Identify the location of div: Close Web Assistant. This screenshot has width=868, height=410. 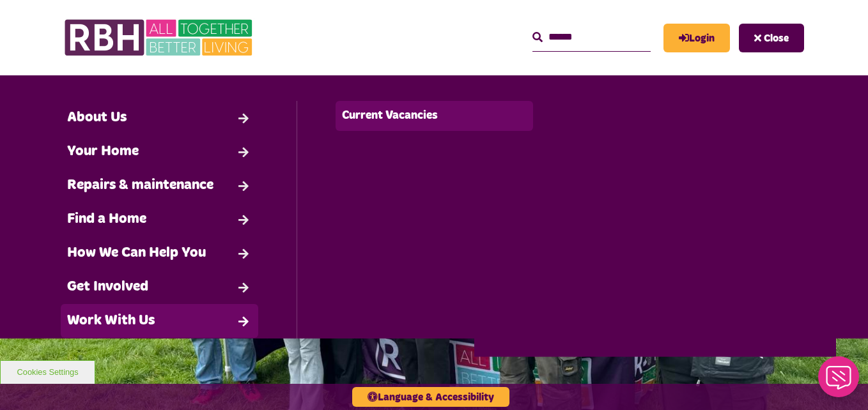
(28, 25).